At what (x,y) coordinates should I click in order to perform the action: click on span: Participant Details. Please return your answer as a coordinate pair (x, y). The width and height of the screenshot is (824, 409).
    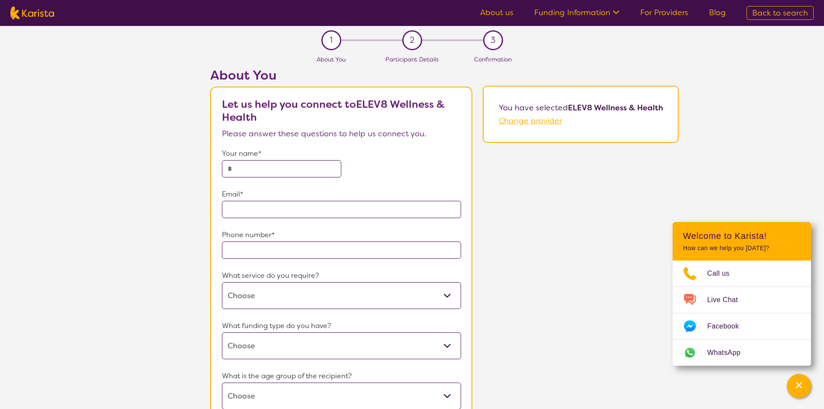
    Looking at the image, I should click on (412, 59).